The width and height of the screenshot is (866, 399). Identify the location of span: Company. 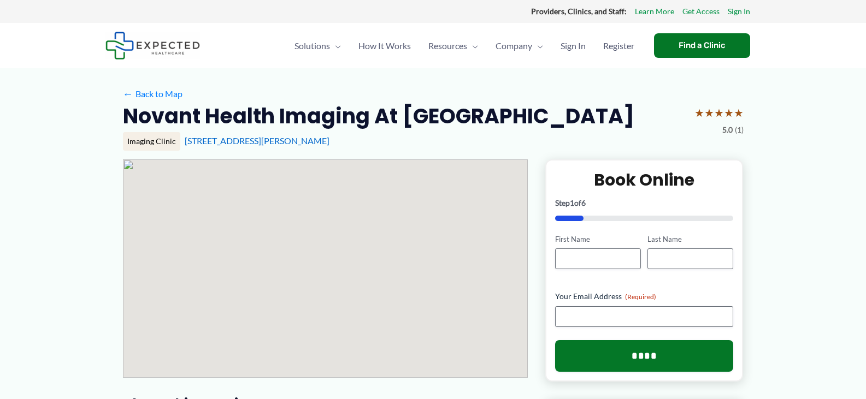
(514, 46).